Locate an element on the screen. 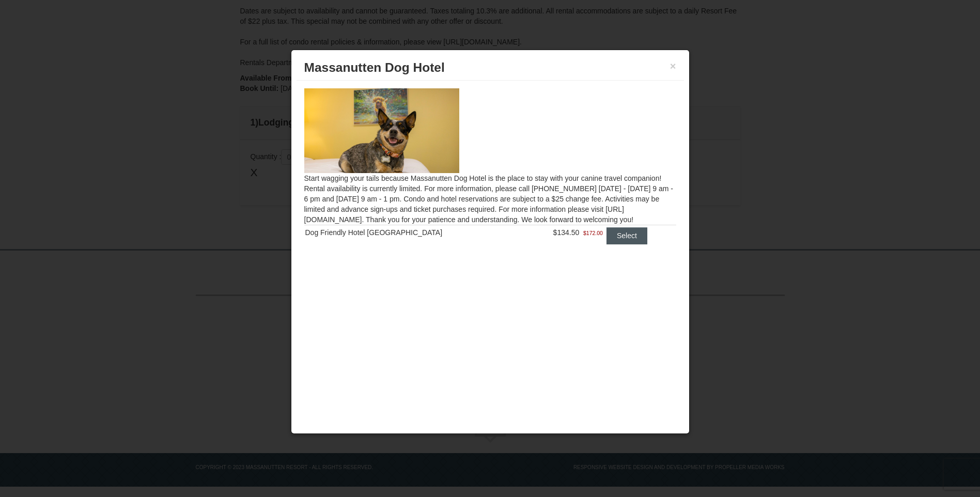 The image size is (980, 497). span: $172.00 is located at coordinates (593, 233).